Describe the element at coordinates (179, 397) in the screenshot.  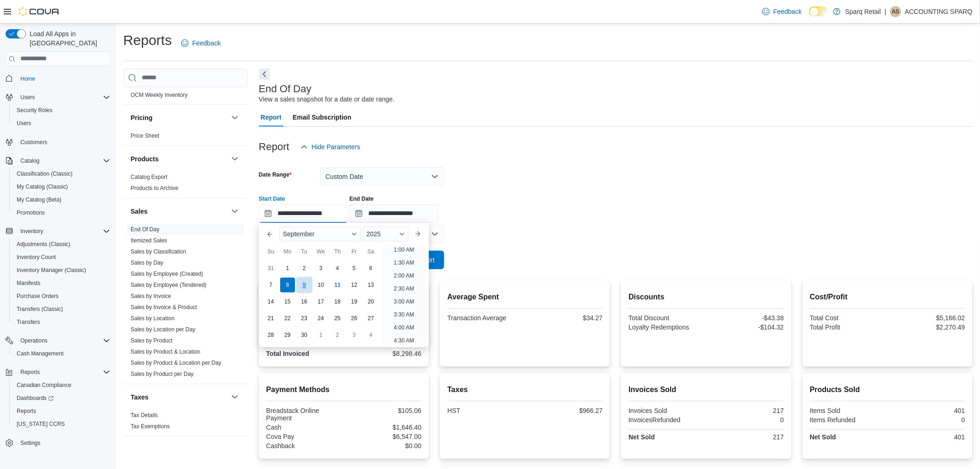
I see `button: Taxes` at that location.